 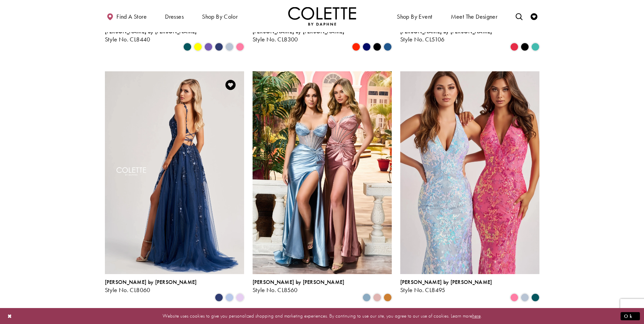 What do you see at coordinates (515, 47) in the screenshot?
I see `i: Strawberry` at bounding box center [515, 47].